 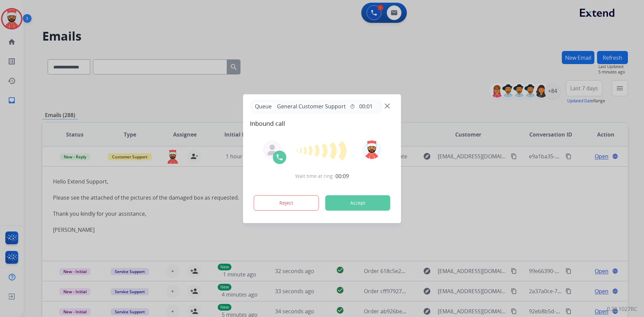 I want to click on img: call-icon, so click(x=279, y=157).